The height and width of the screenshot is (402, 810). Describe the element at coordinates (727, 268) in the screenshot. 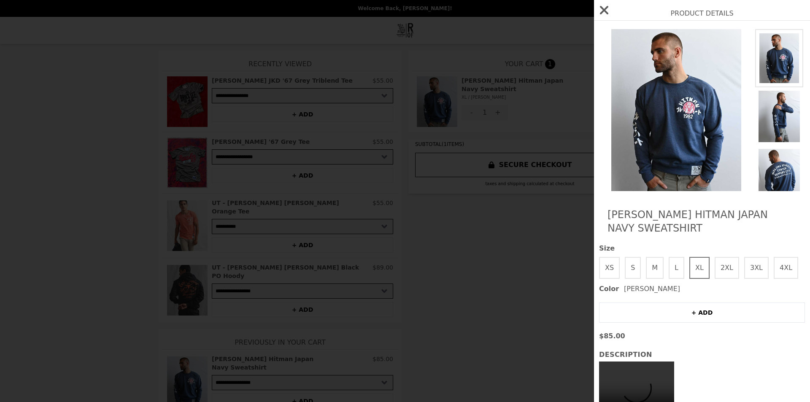

I see `button: 2XL` at that location.